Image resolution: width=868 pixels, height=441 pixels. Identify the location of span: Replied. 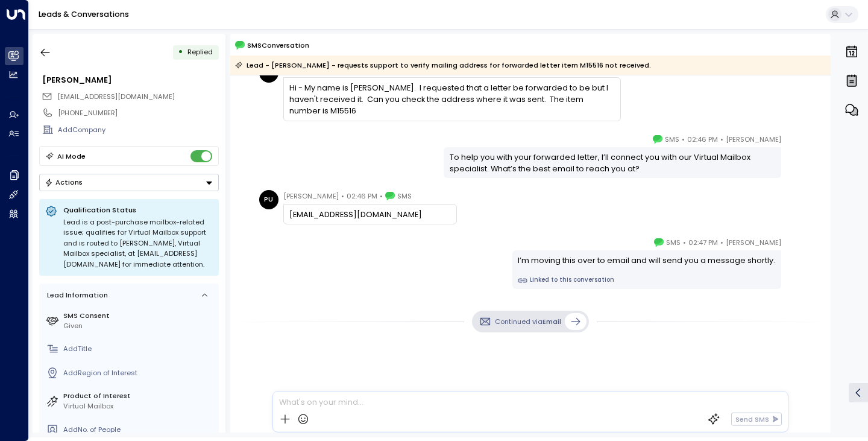
(200, 52).